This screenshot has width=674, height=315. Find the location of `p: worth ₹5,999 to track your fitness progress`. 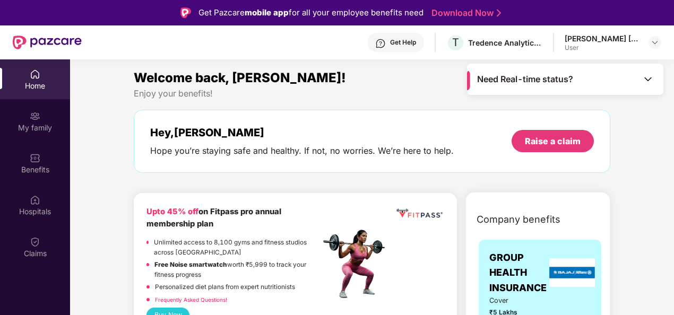

p: worth ₹5,999 to track your fitness progress is located at coordinates (237, 270).